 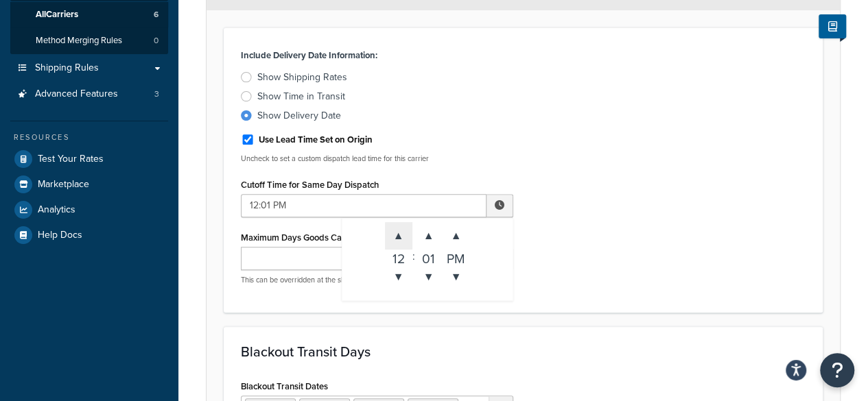 I want to click on a: Analytics, so click(x=89, y=210).